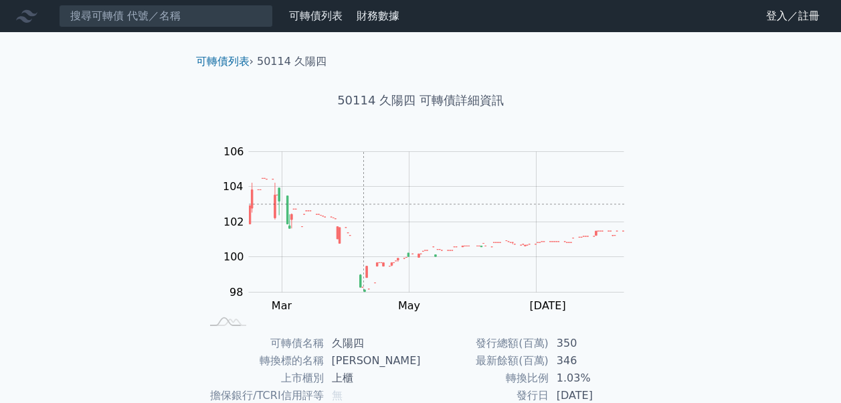 This screenshot has width=841, height=403. Describe the element at coordinates (262, 378) in the screenshot. I see `td: 上市櫃別` at that location.